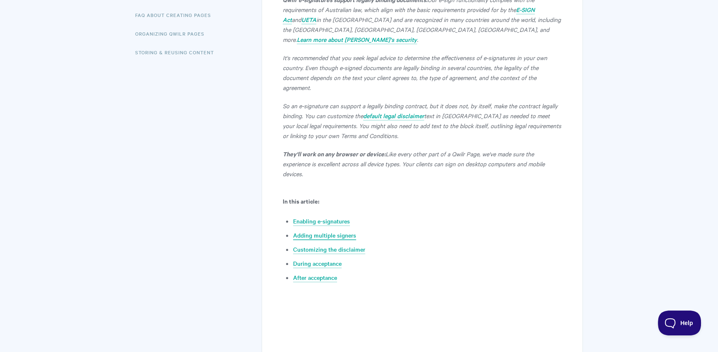 The width and height of the screenshot is (718, 352). I want to click on a: Storing & Reusing Content, so click(178, 52).